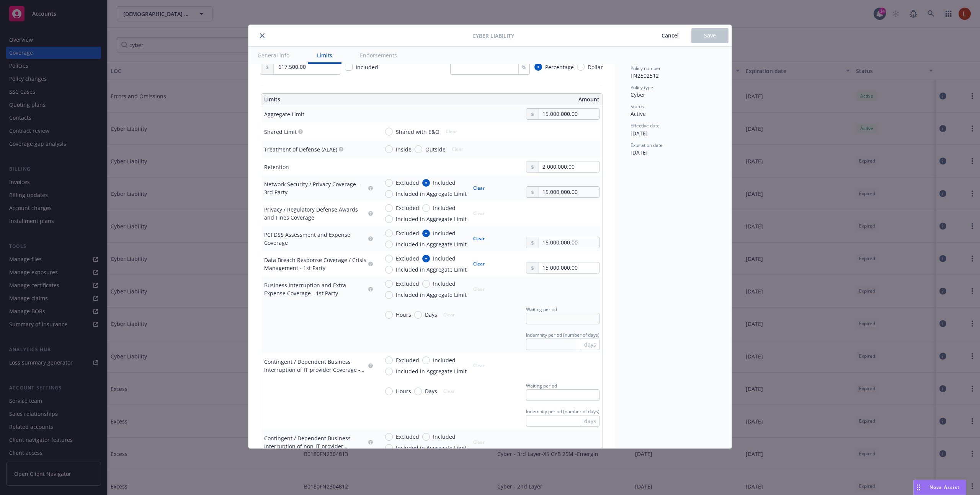  What do you see at coordinates (710, 35) in the screenshot?
I see `button: Save` at bounding box center [710, 35].